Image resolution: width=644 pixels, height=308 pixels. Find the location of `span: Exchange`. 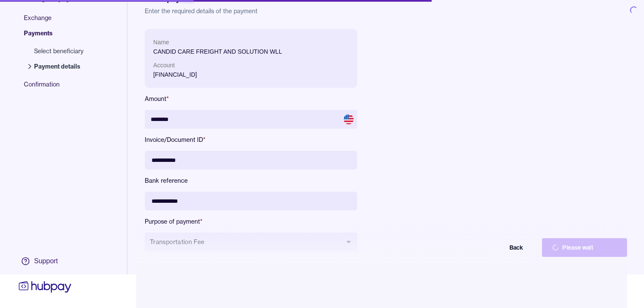

span: Exchange is located at coordinates (58, 21).